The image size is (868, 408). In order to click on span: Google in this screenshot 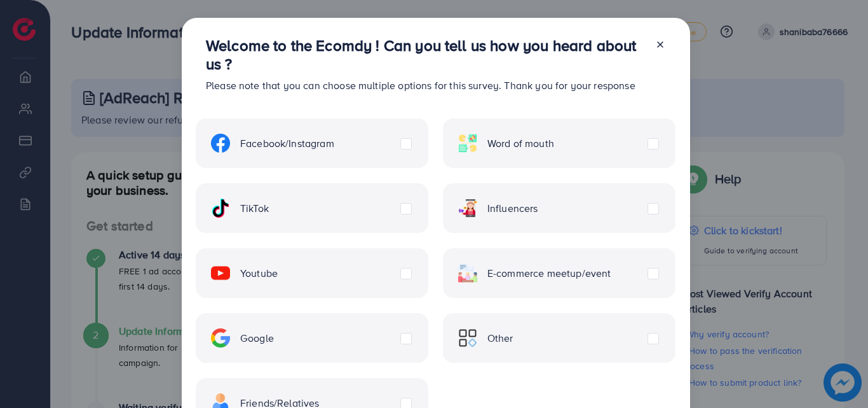, I will do `click(257, 338)`.